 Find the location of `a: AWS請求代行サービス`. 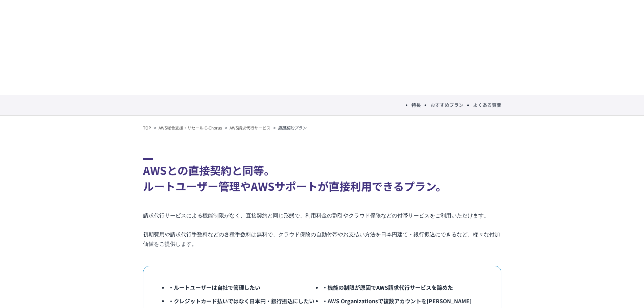

a: AWS請求代行サービス is located at coordinates (250, 127).